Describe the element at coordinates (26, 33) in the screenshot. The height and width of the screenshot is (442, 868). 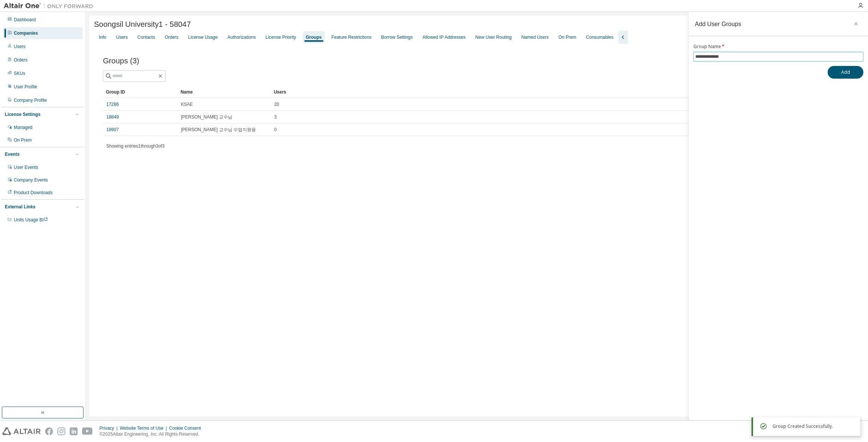
I see `div: Companies` at that location.